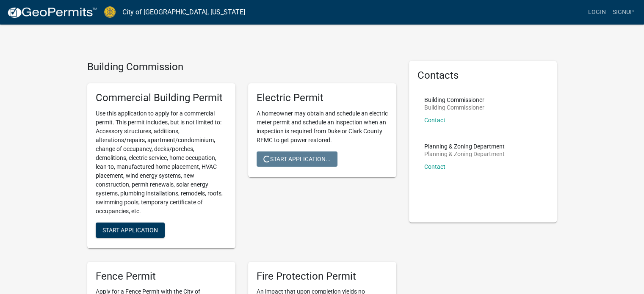 The width and height of the screenshot is (644, 294). Describe the element at coordinates (161, 276) in the screenshot. I see `h5: Fence Permit` at that location.